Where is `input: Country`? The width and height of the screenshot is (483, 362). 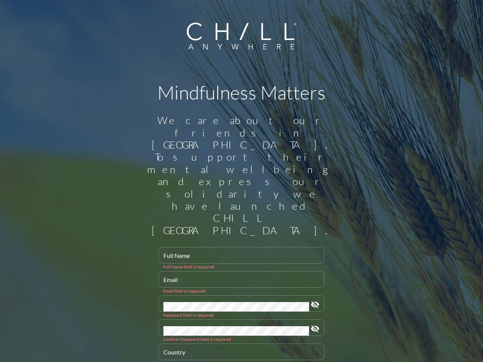 input: Country is located at coordinates (241, 355).